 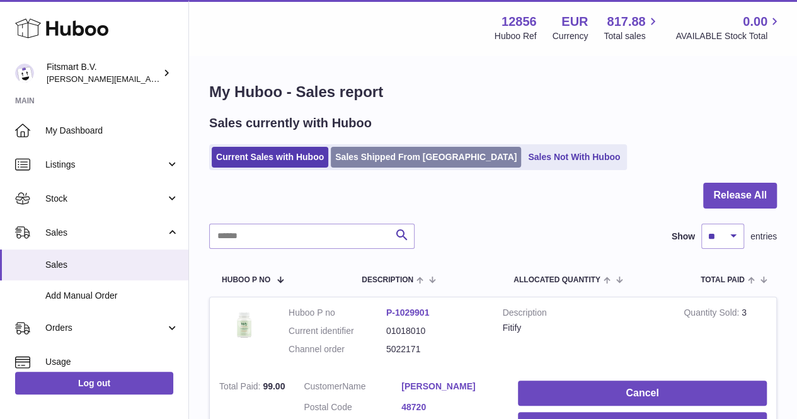 I want to click on span: Huboo P no, so click(x=246, y=280).